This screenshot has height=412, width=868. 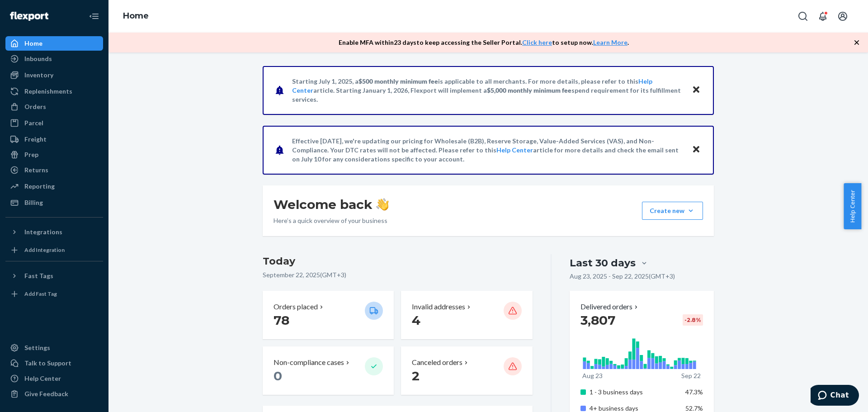 What do you see at coordinates (39, 276) in the screenshot?
I see `div: Fast Tags` at bounding box center [39, 276].